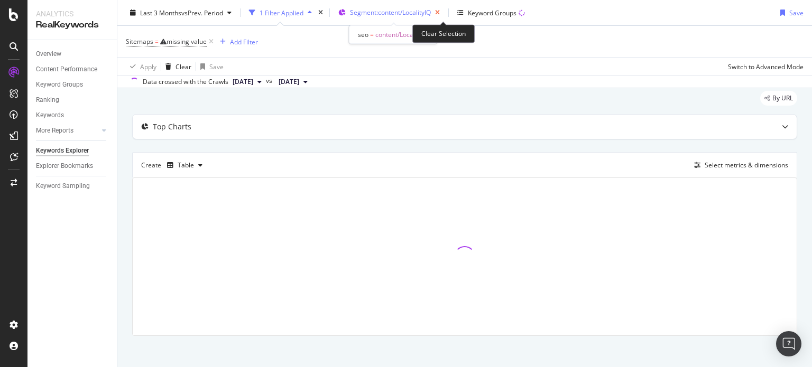 The image size is (812, 367). I want to click on span: seo, so click(363, 34).